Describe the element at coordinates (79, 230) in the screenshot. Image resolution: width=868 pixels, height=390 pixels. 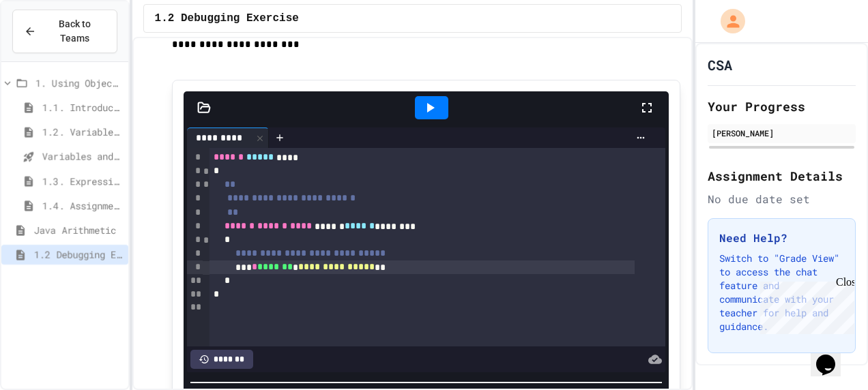
I see `span: Java Arithmetic` at that location.